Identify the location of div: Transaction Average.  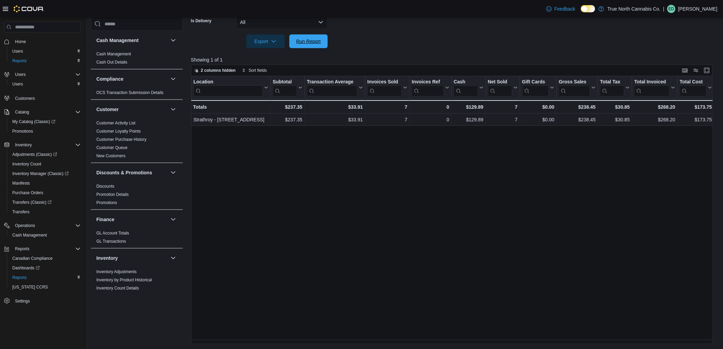
(332, 87).